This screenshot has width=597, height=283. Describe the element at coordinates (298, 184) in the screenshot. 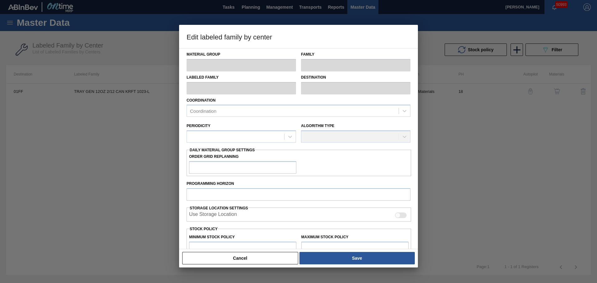

I see `label: Programming Horizon` at that location.